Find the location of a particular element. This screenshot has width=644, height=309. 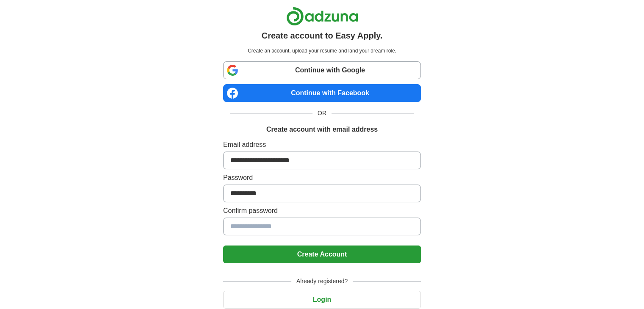

span: Already registered? is located at coordinates (322, 281).